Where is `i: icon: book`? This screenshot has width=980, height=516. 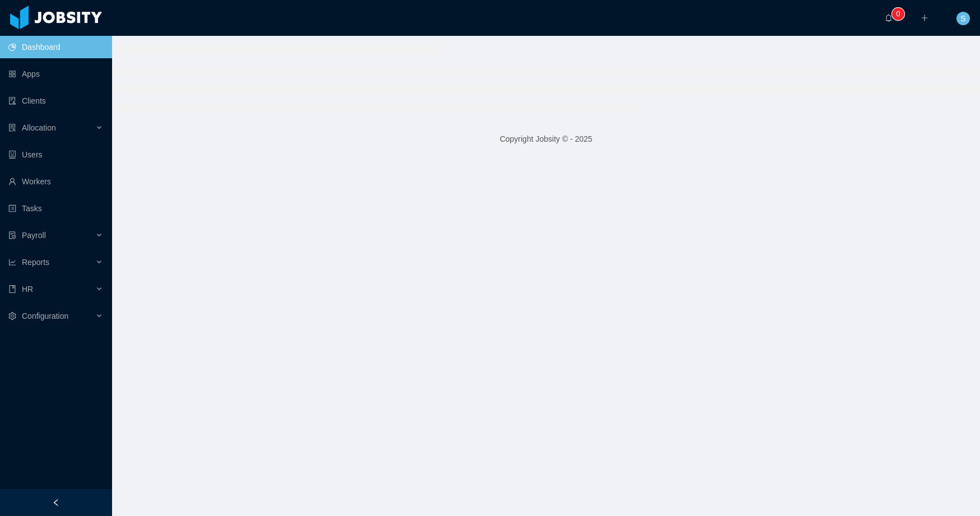 i: icon: book is located at coordinates (13, 289).